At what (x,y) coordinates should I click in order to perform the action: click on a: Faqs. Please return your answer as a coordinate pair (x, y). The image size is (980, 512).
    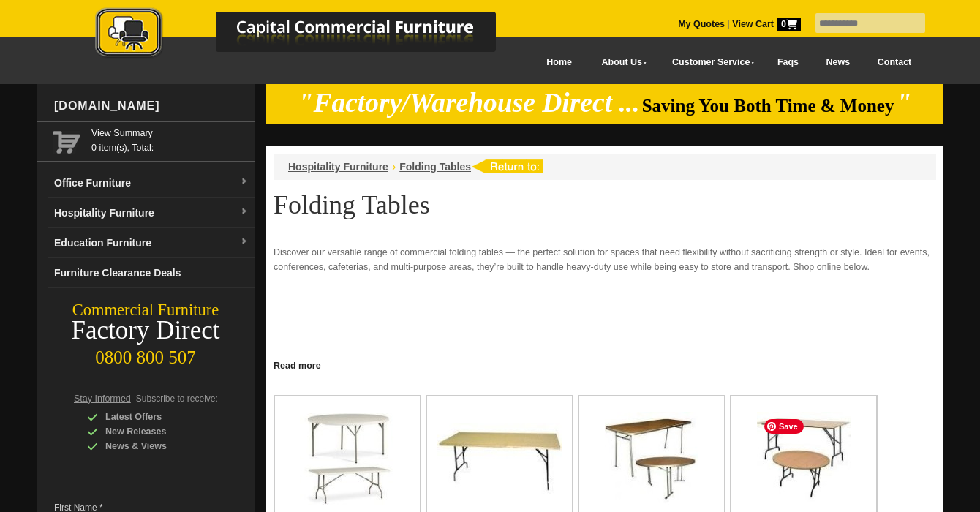
    Looking at the image, I should click on (787, 62).